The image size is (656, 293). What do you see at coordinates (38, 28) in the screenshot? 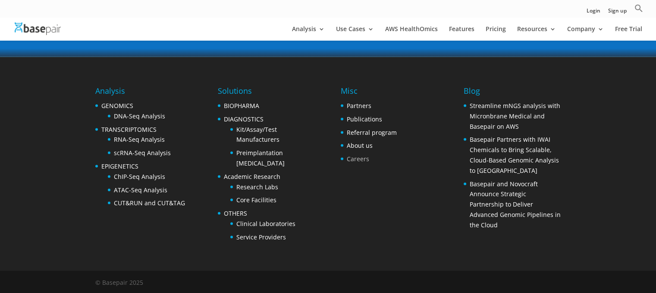
I see `img: Basepair` at bounding box center [38, 28].